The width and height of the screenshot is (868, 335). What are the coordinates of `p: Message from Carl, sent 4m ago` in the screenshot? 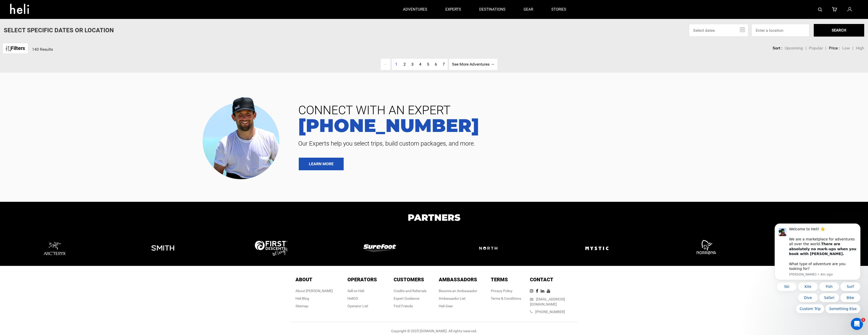 It's located at (56, 85).